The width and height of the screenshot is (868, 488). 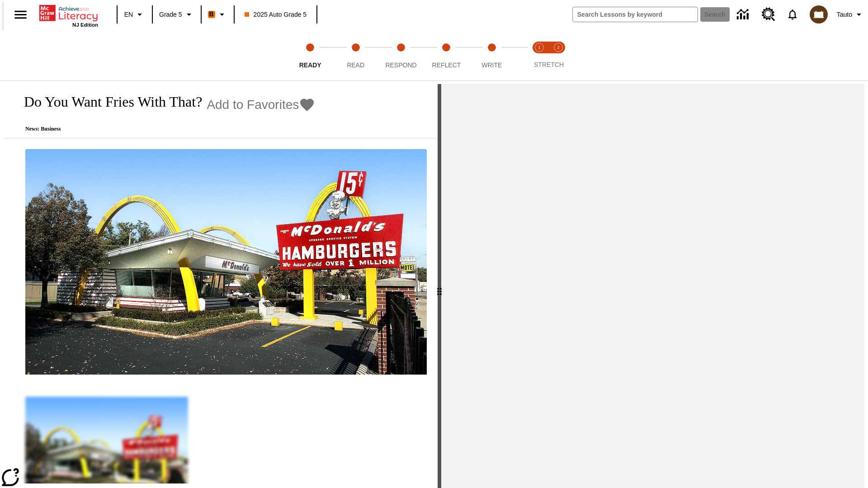 What do you see at coordinates (401, 65) in the screenshot?
I see `span: Respond` at bounding box center [401, 65].